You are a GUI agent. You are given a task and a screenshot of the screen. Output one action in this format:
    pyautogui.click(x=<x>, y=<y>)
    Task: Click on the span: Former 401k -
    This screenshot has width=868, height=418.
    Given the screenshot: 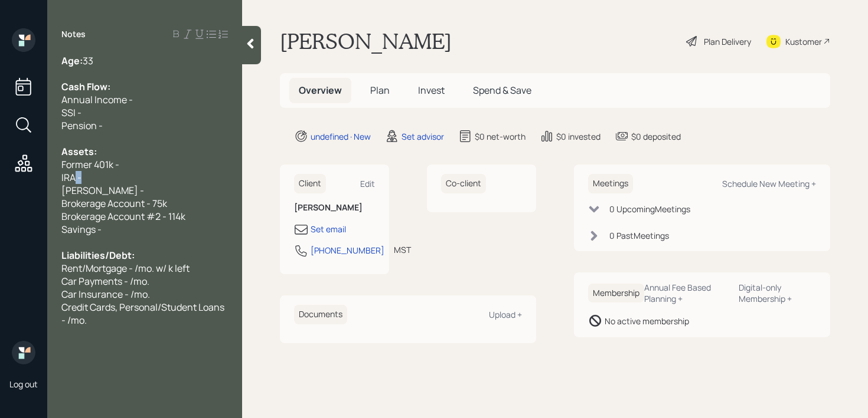 What is the action you would take?
    pyautogui.click(x=91, y=165)
    